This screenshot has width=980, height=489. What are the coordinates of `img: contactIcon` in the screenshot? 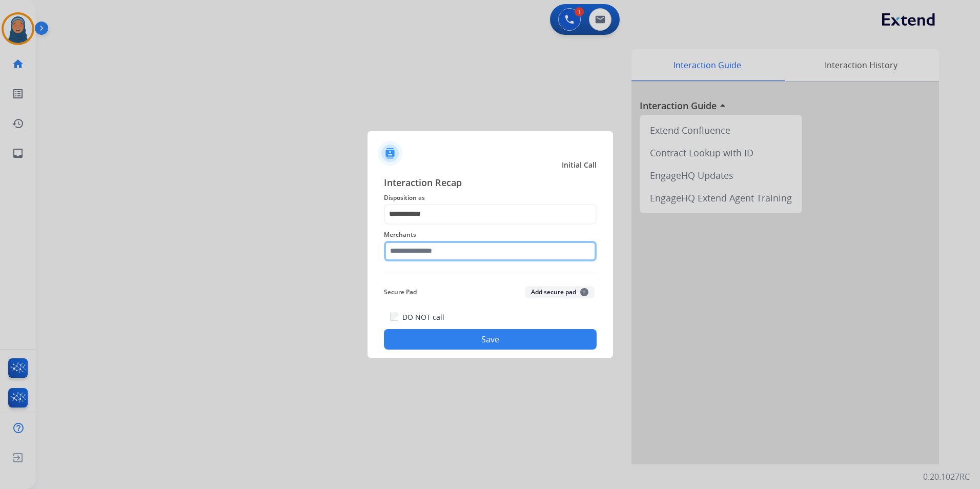 It's located at (390, 153).